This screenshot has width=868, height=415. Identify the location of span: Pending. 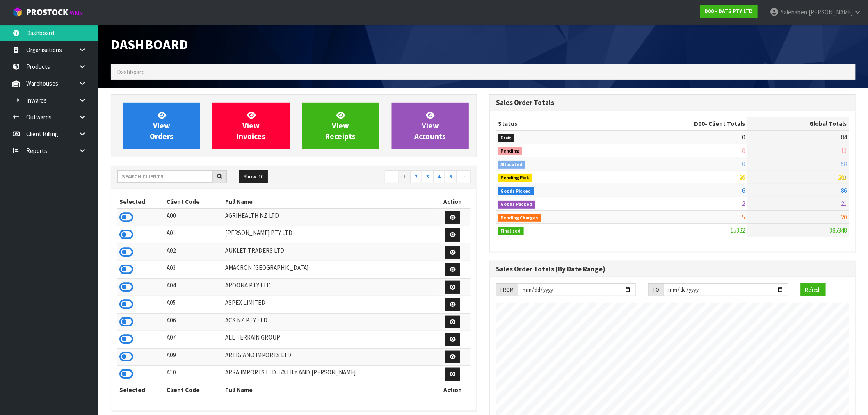
(510, 152).